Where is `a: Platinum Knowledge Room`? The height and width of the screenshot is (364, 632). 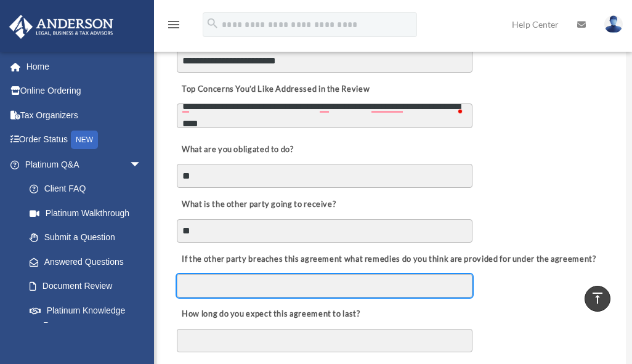
a: Platinum Knowledge Room is located at coordinates (89, 318).